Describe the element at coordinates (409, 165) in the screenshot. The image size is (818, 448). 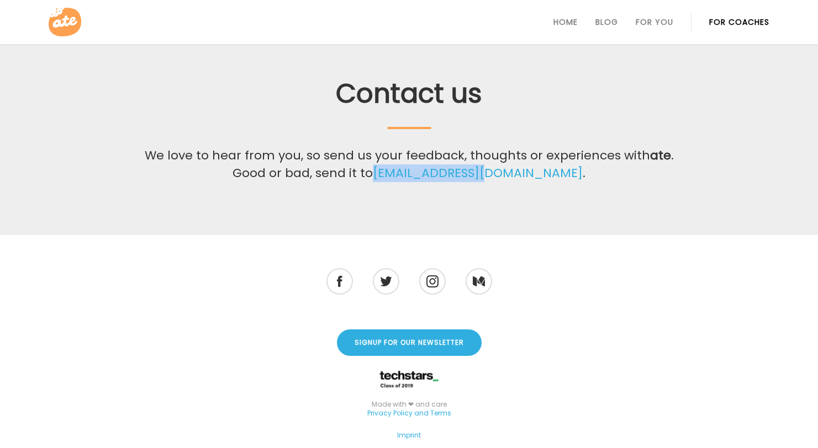
I see `p: We love to hear from you, so send us your feedback, thoughts or experiences with . Good or bad, s...` at that location.